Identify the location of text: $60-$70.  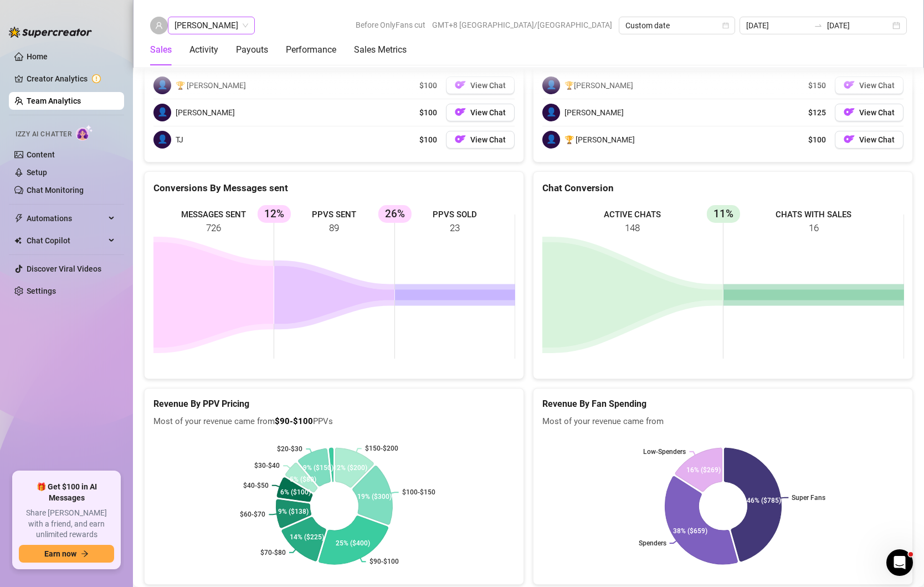
(252, 515).